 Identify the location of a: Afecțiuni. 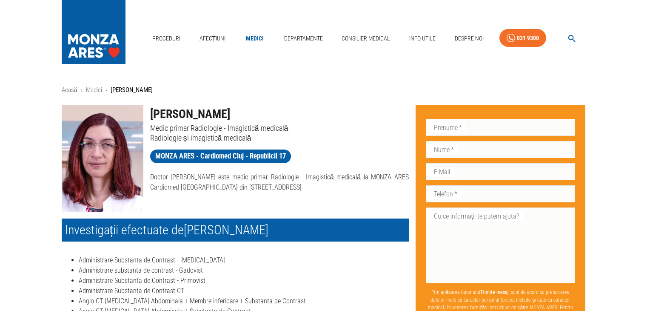
(213, 38).